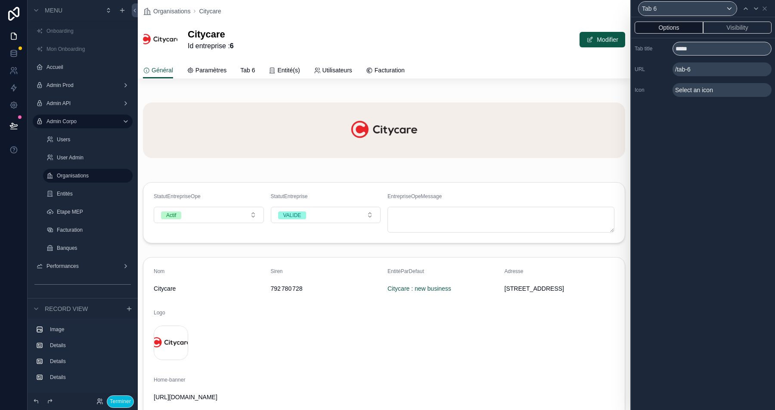 Image resolution: width=775 pixels, height=410 pixels. What do you see at coordinates (688, 9) in the screenshot?
I see `button: Tab 6` at bounding box center [688, 9].